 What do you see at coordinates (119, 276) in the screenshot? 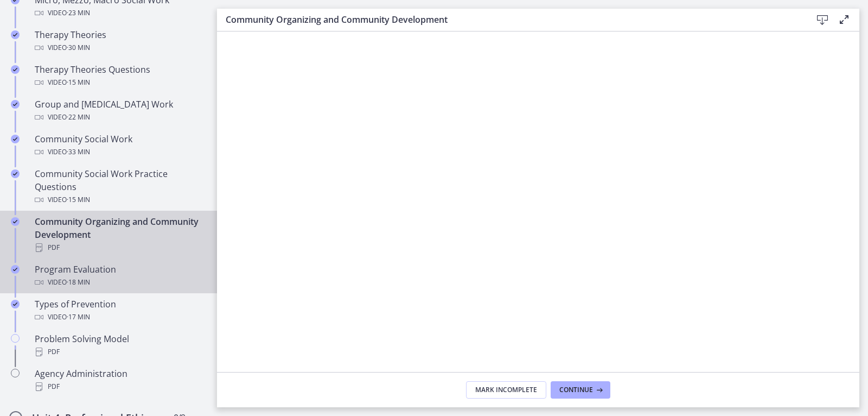
I see `div: Program Evaluation` at bounding box center [119, 276].